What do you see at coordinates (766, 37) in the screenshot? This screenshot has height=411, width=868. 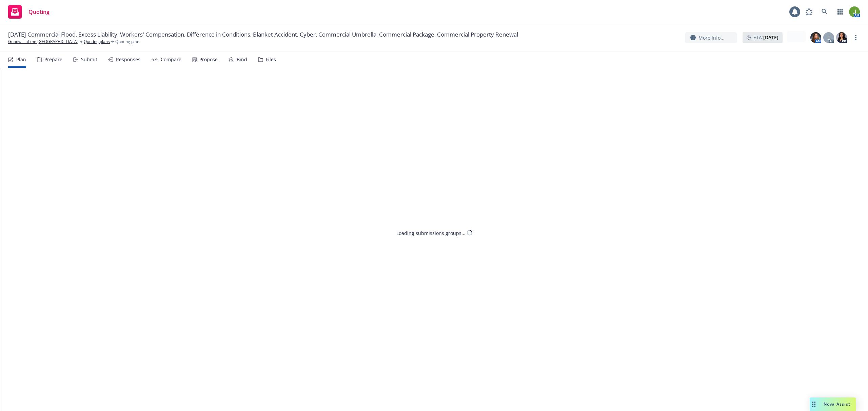 I see `span: ETA :` at bounding box center [766, 37].